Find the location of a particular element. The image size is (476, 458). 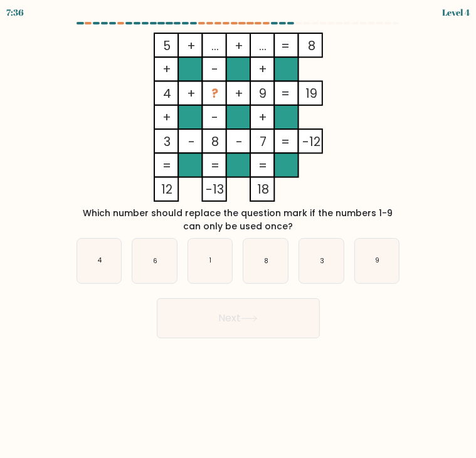

text: 8 is located at coordinates (265, 260).